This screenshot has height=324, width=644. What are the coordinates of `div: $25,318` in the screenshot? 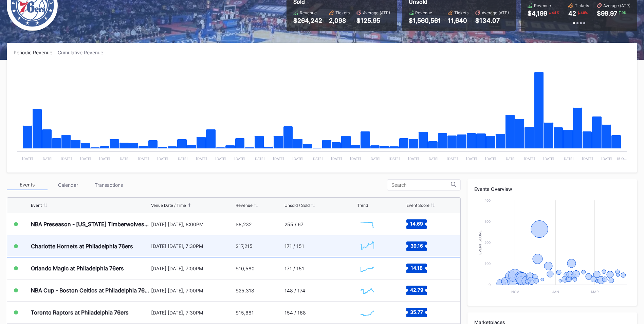 It's located at (245, 291).